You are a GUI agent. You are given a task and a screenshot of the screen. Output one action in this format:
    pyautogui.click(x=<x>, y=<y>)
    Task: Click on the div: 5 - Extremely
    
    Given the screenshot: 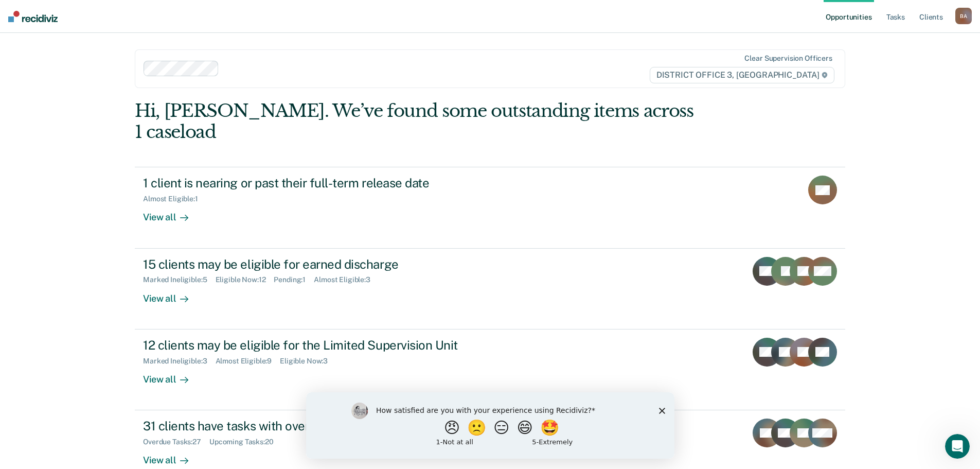 What is the action you would take?
    pyautogui.click(x=275, y=49)
    